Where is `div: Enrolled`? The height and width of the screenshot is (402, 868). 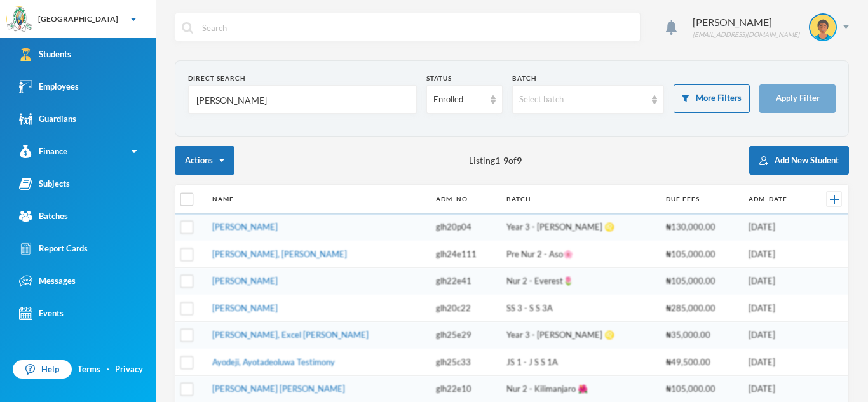
div: Enrolled is located at coordinates (458, 100).